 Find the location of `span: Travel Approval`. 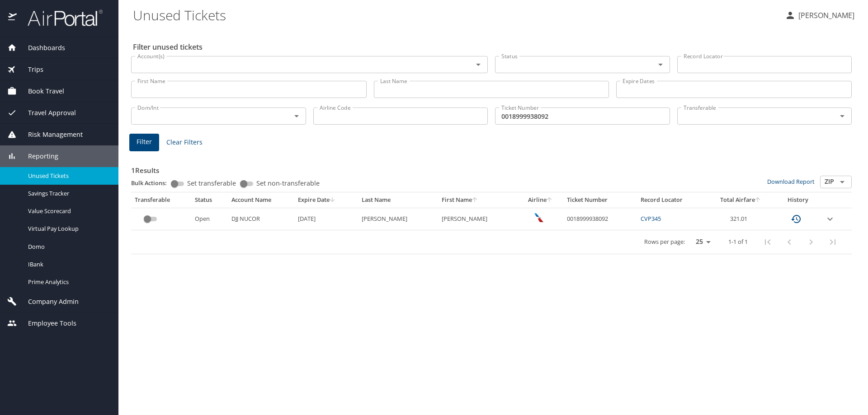

span: Travel Approval is located at coordinates (46, 113).